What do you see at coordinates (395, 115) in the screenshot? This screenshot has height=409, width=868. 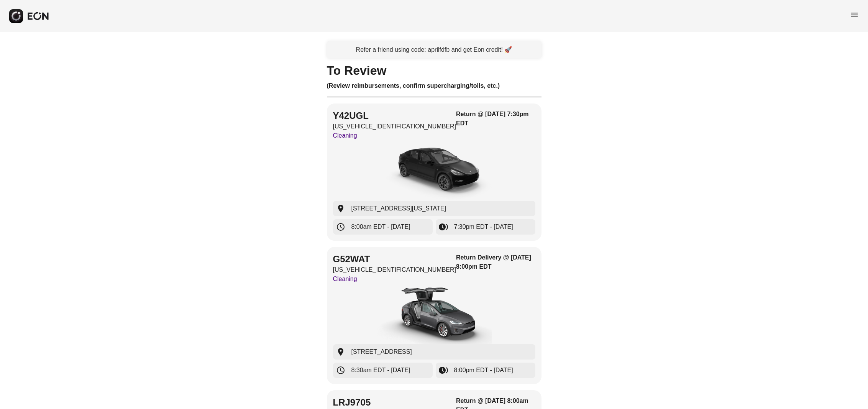 I see `h2: Y42UGL` at bounding box center [395, 115].